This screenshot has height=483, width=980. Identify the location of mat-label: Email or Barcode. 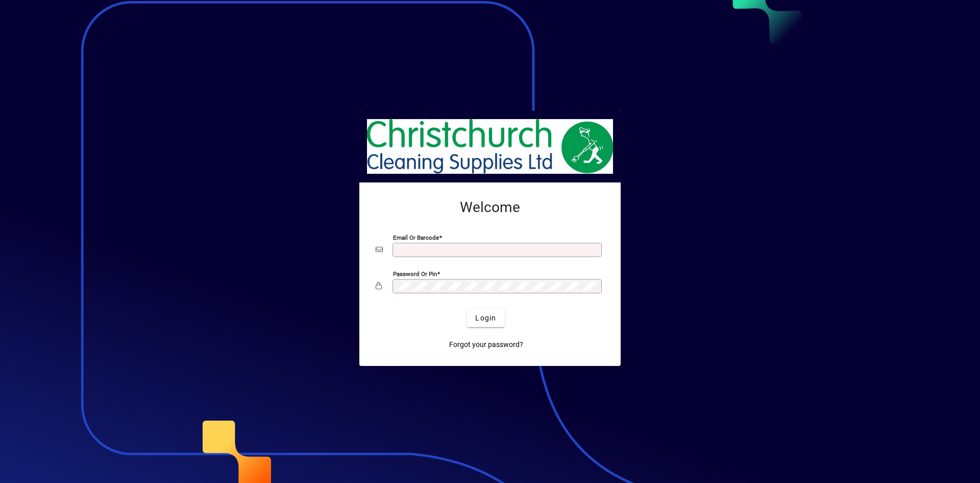
(416, 238).